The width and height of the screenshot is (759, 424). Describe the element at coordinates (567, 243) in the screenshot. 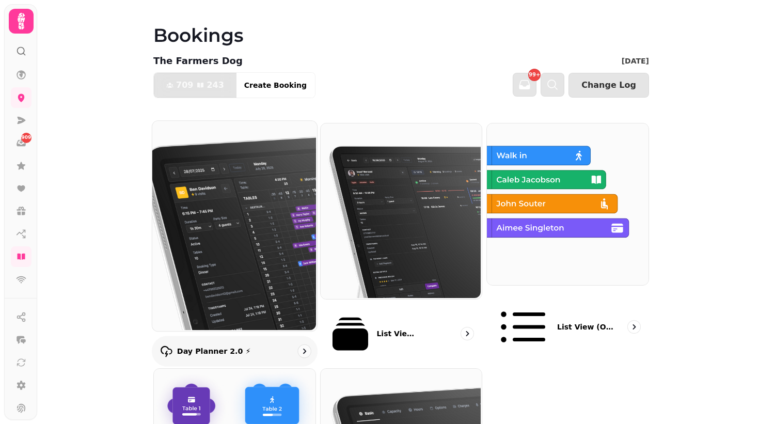

I see `a: List view (Old - going soon)List view (Old - going soon)` at that location.